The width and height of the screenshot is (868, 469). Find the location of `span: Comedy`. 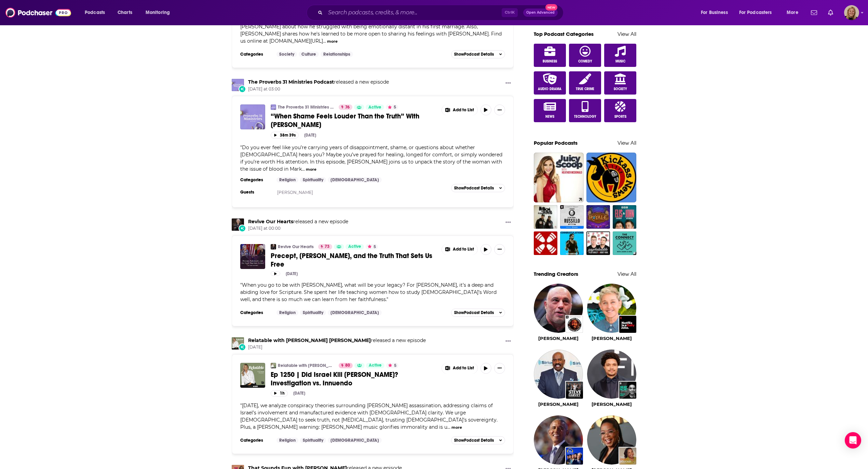

span: Comedy is located at coordinates (585, 61).